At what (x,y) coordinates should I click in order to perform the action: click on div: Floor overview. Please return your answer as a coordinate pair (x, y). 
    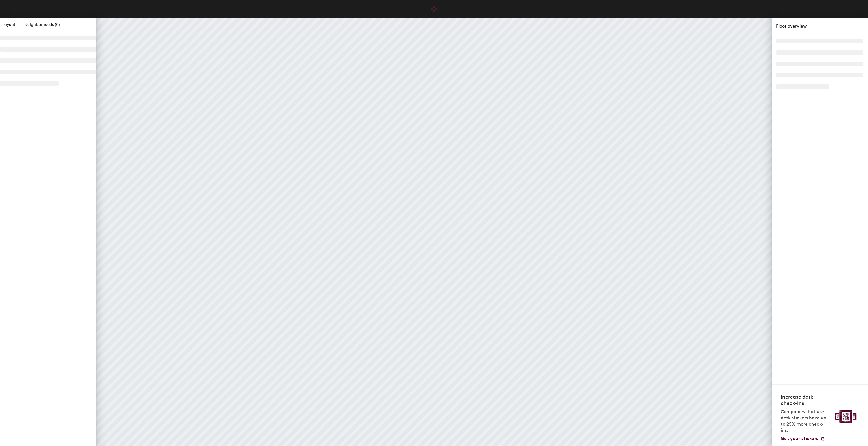
    Looking at the image, I should click on (820, 26).